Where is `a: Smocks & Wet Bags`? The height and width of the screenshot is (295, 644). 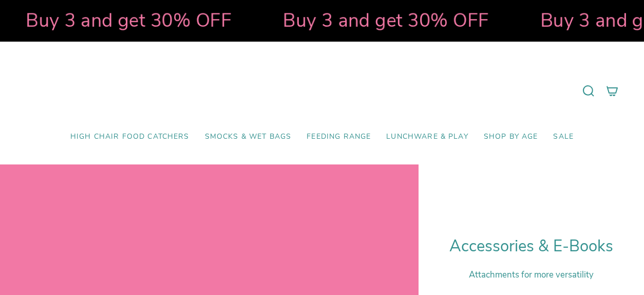
a: Smocks & Wet Bags is located at coordinates (248, 137).